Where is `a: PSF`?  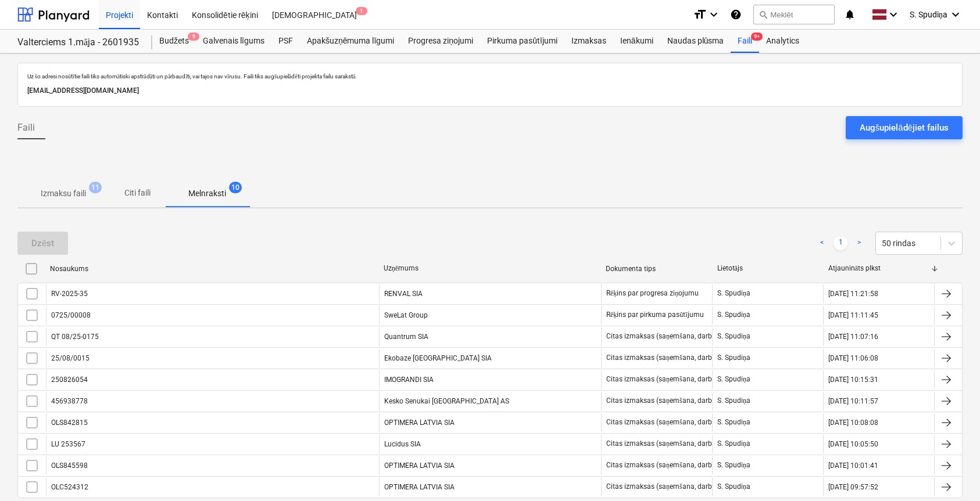
a: PSF is located at coordinates (285, 42).